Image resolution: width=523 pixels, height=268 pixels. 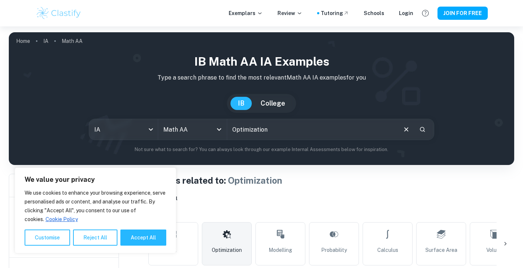 I want to click on h6: Topic, so click(x=322, y=215).